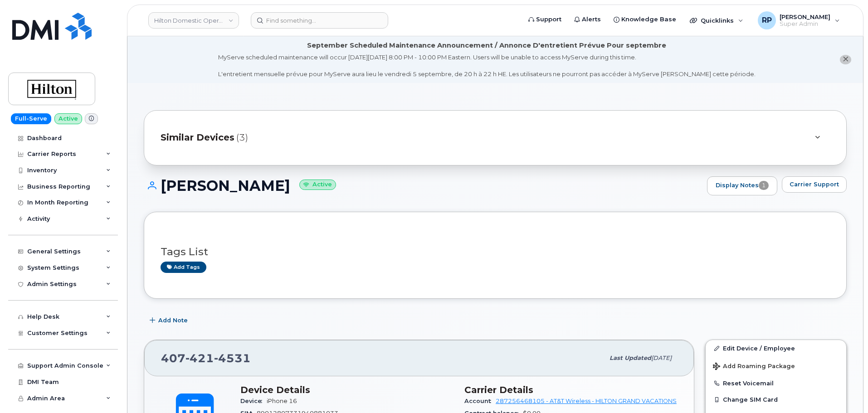 This screenshot has width=868, height=413. I want to click on span: iPhone 16, so click(282, 401).